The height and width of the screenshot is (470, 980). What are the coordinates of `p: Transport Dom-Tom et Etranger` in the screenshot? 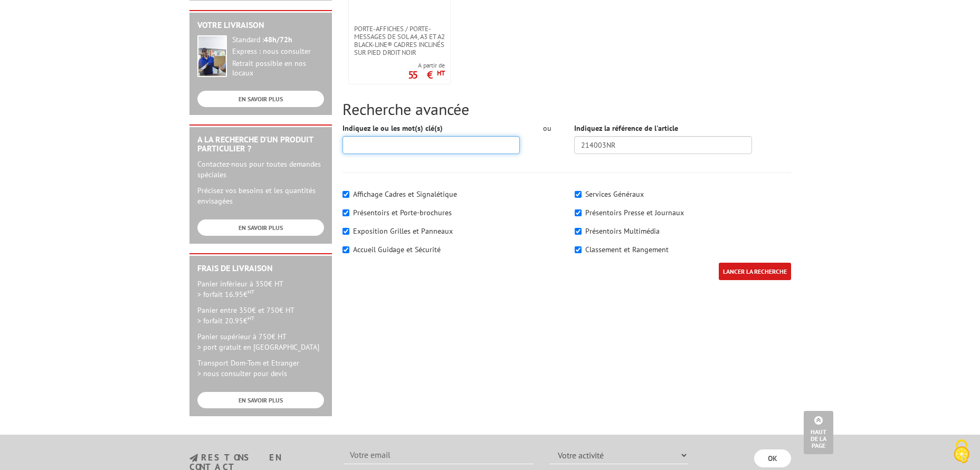 It's located at (261, 368).